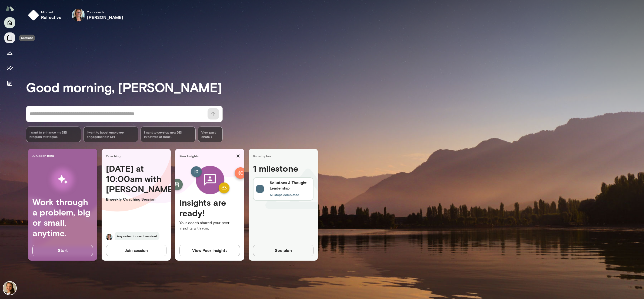  What do you see at coordinates (283, 250) in the screenshot?
I see `button: See plan` at bounding box center [283, 250].